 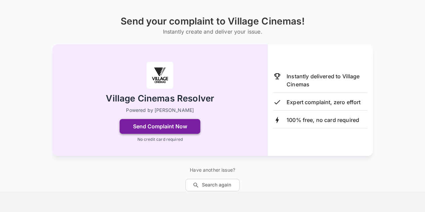 What do you see at coordinates (160, 98) in the screenshot?
I see `h2: Village Cinemas Resolver` at bounding box center [160, 98].